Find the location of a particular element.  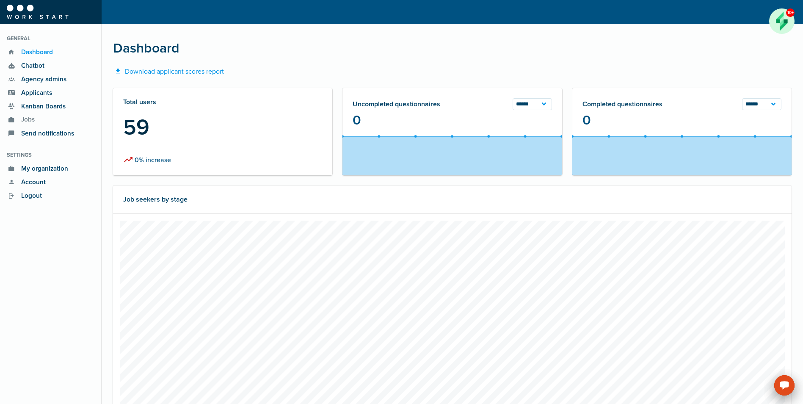

h1: Dashboard is located at coordinates (146, 48).